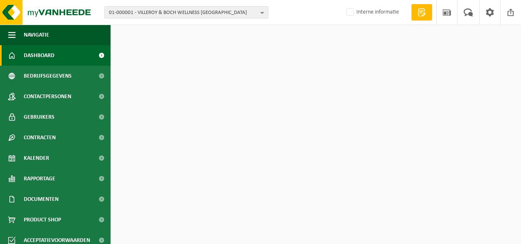  I want to click on span: Product Shop, so click(42, 219).